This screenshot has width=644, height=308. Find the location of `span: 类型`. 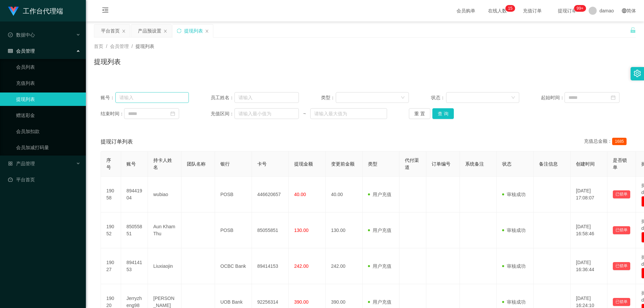

span: 类型 is located at coordinates (373, 164).